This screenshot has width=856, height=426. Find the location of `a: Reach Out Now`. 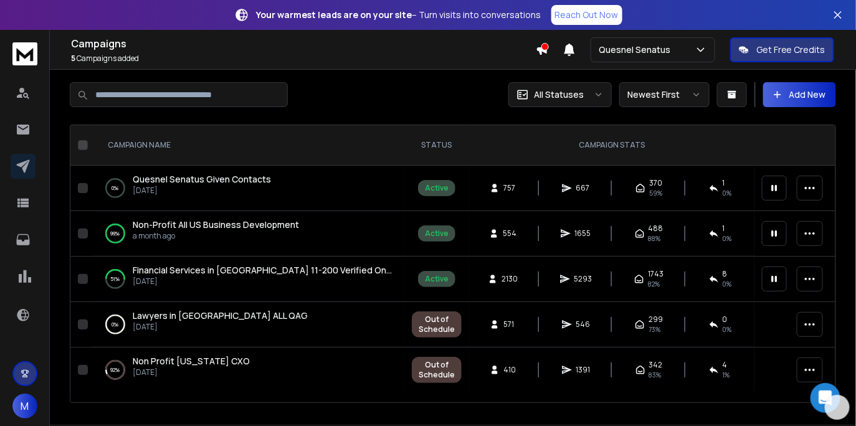

a: Reach Out Now is located at coordinates (587, 15).